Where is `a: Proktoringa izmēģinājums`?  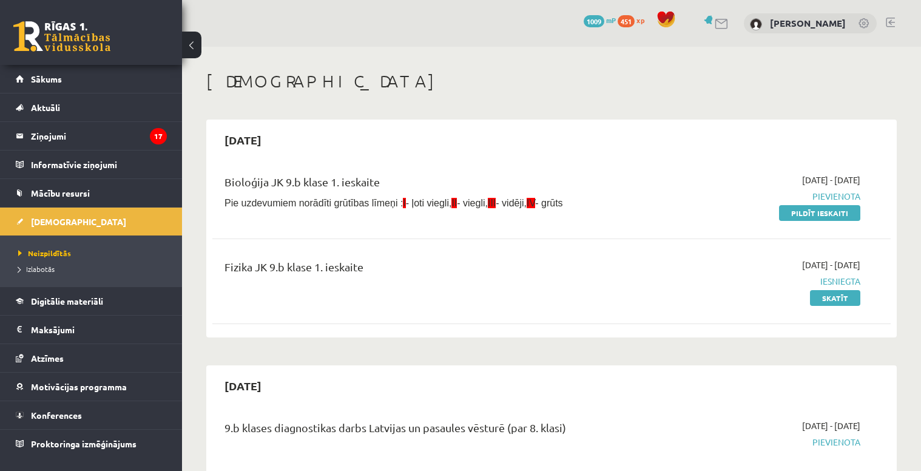 a: Proktoringa izmēģinājums is located at coordinates (91, 443).